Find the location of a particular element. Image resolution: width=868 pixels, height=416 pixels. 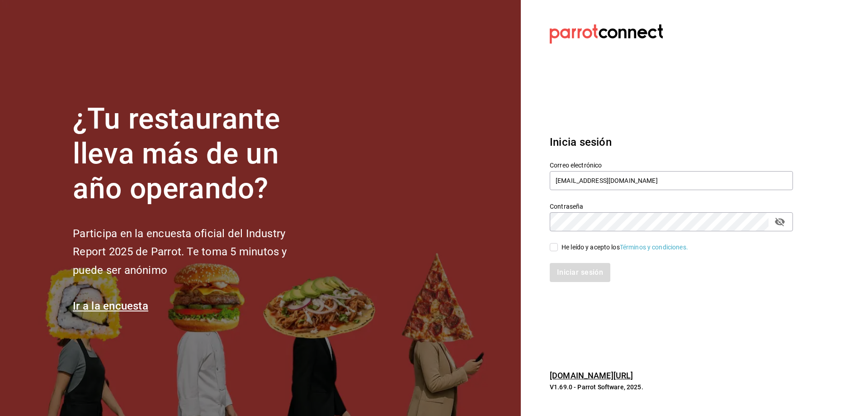

a: Ir a la encuesta is located at coordinates (111, 306).